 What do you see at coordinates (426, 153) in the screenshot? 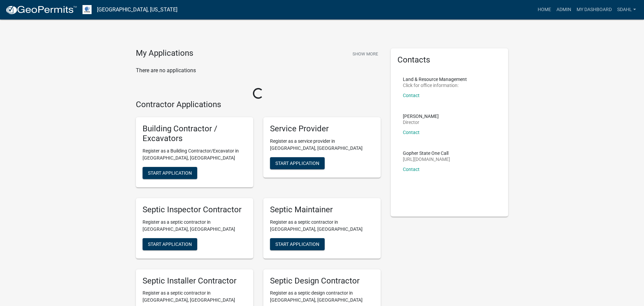
I see `p: Gopher State One Call` at bounding box center [426, 153].